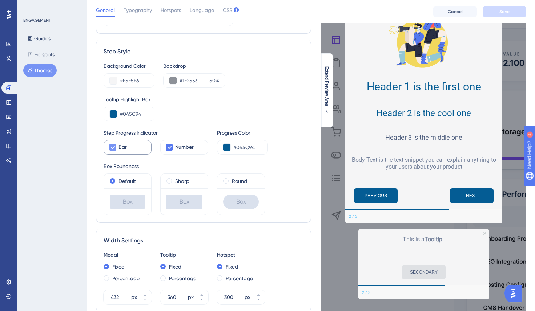 The image size is (535, 311). What do you see at coordinates (41, 54) in the screenshot?
I see `button: Hotspots` at bounding box center [41, 54].